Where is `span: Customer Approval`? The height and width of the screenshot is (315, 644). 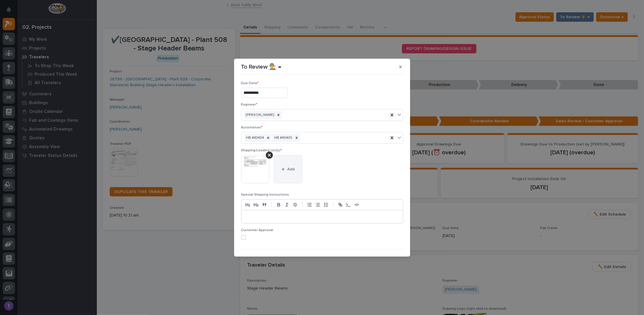
span: Customer Approval is located at coordinates (257, 230).